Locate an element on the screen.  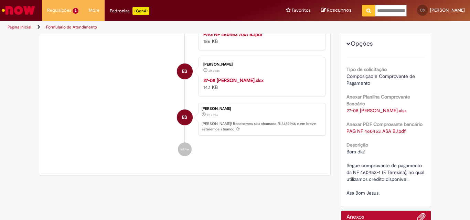
a: Rascunhos is located at coordinates (336, 10).